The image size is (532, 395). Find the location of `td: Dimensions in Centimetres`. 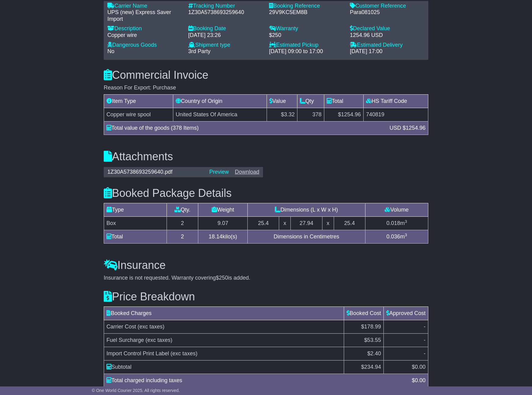

td: Dimensions in Centimetres is located at coordinates (307, 237).